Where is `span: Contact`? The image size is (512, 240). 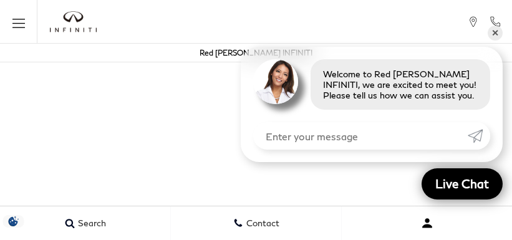 span: Contact is located at coordinates (261, 223).